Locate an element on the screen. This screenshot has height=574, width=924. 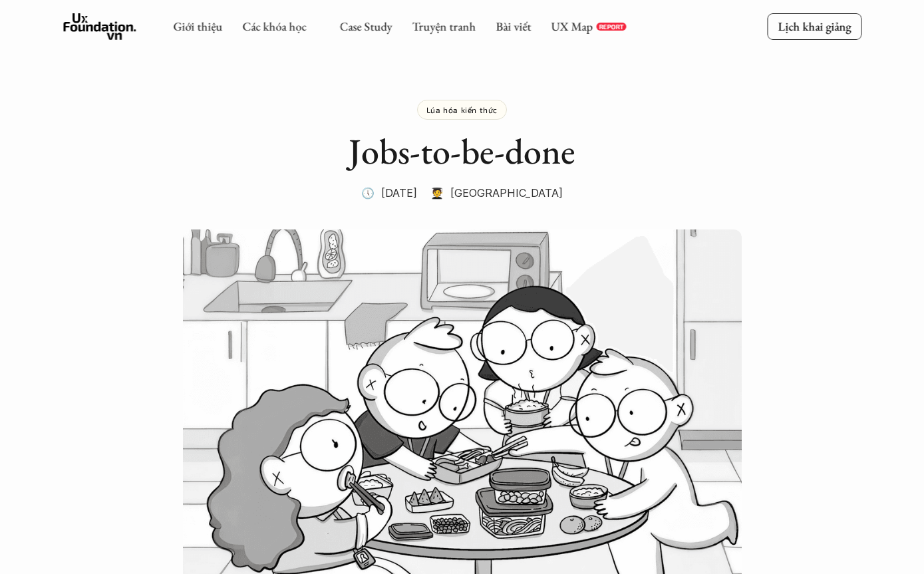
a: UX Map is located at coordinates (571, 26).